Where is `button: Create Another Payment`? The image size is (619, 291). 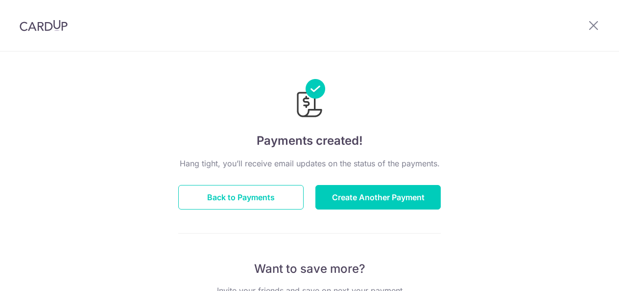
button: Create Another Payment is located at coordinates (378, 197).